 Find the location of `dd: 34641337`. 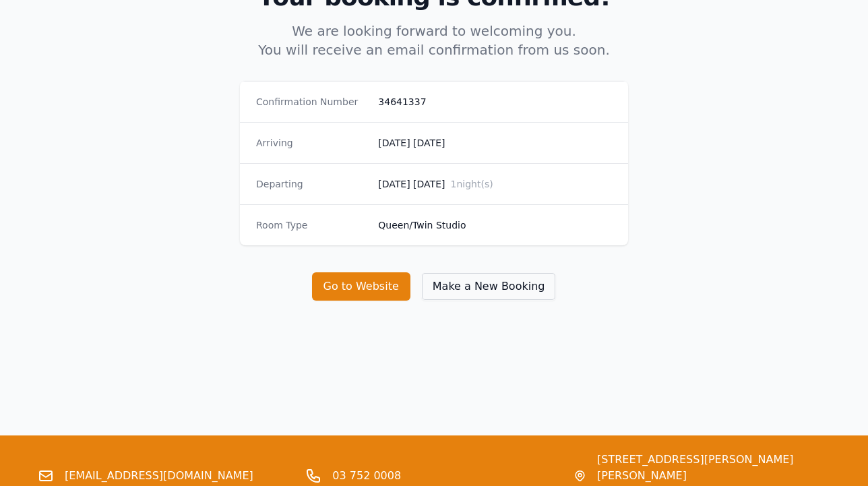

dd: 34641337 is located at coordinates (495, 102).